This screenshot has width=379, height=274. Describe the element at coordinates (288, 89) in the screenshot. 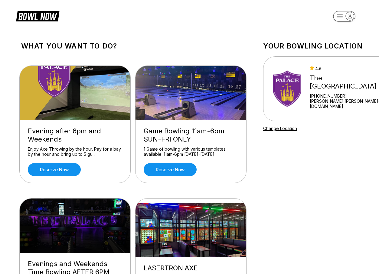

I see `img: The Palace Family Entertainment Center` at that location.